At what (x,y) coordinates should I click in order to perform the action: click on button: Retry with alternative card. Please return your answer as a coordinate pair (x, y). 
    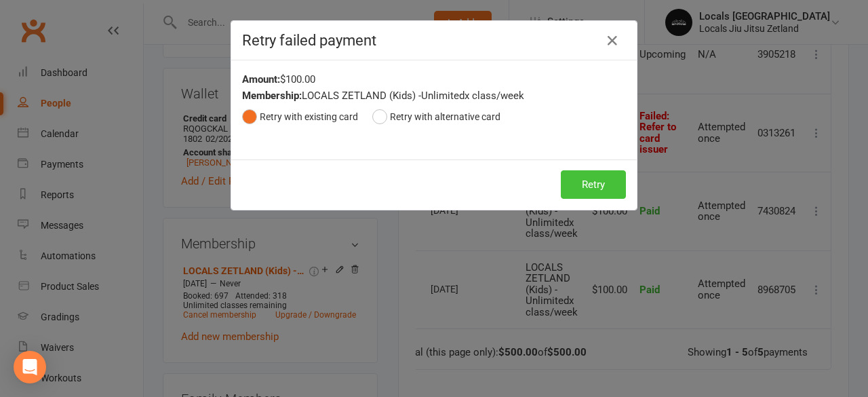
    Looking at the image, I should click on (436, 117).